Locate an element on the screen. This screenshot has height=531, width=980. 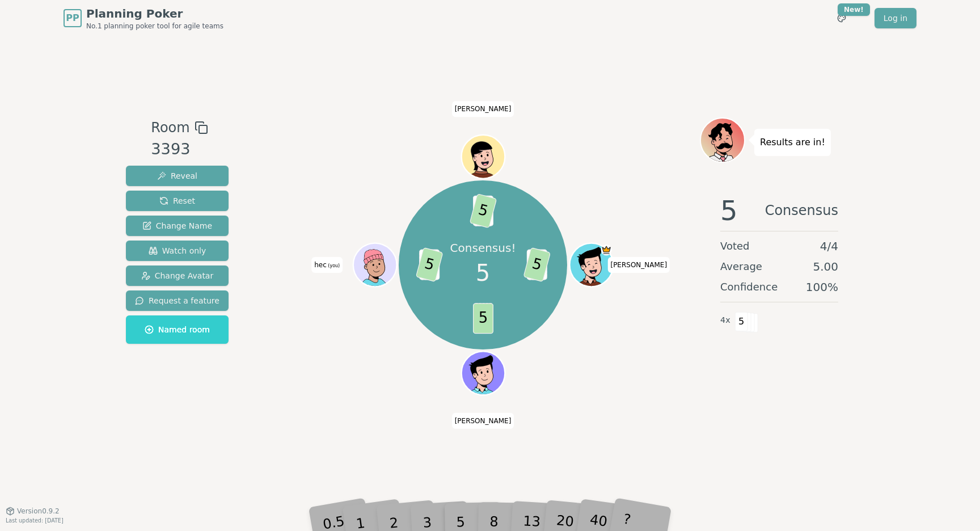
button: Watch only is located at coordinates (177, 250).